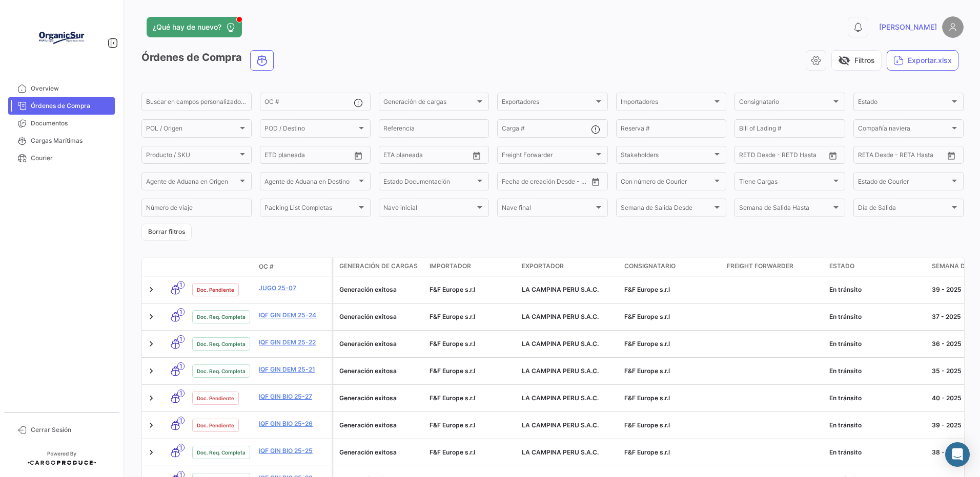  Describe the element at coordinates (379, 267) in the screenshot. I see `datatable-header-cell: Generación de cargas` at that location.